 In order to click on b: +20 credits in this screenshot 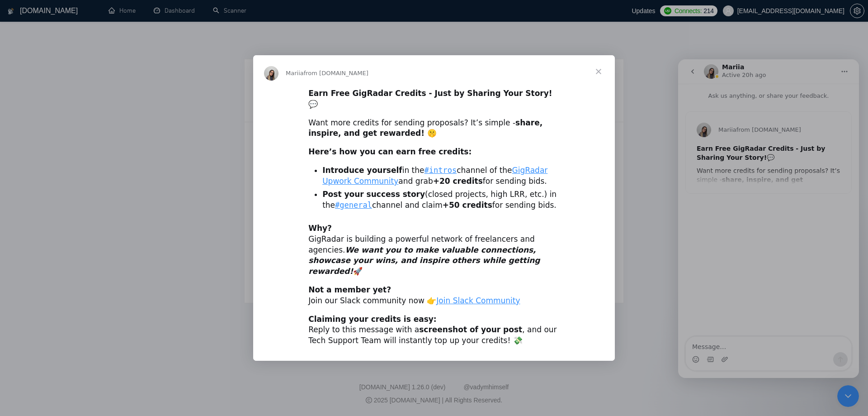, I will do `click(458, 181)`.